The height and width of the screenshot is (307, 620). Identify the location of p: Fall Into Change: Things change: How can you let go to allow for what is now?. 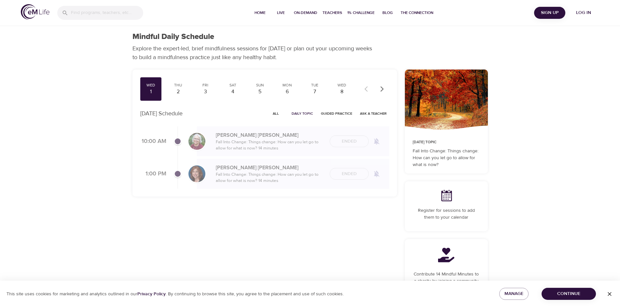
(446, 158).